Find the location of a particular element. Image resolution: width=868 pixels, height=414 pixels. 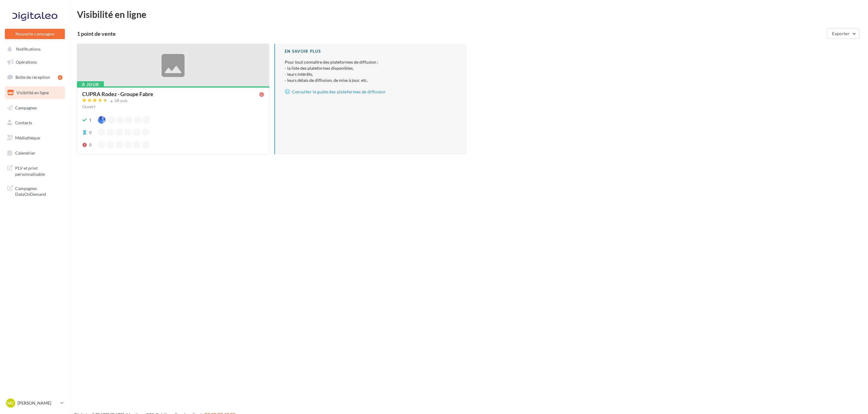

a: Campagnes DataOnDemand is located at coordinates (35, 191).